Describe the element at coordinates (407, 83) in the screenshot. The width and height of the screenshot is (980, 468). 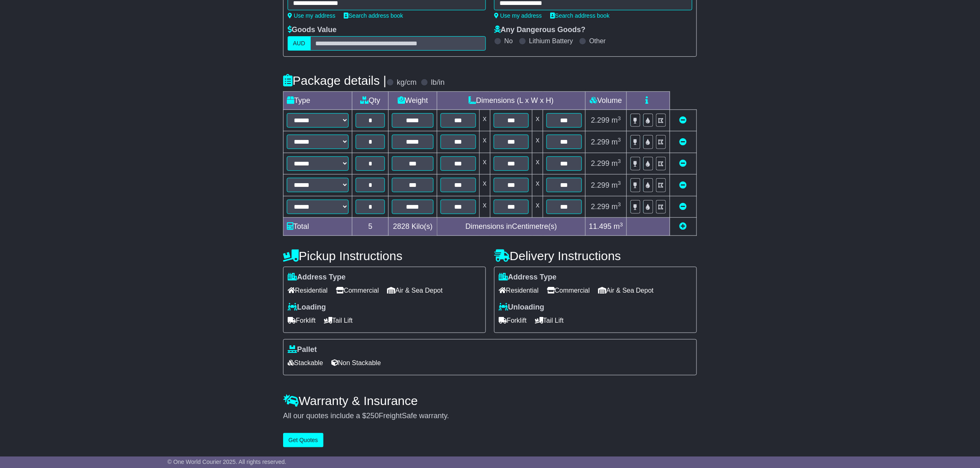
I see `label: kg/cm` at that location.